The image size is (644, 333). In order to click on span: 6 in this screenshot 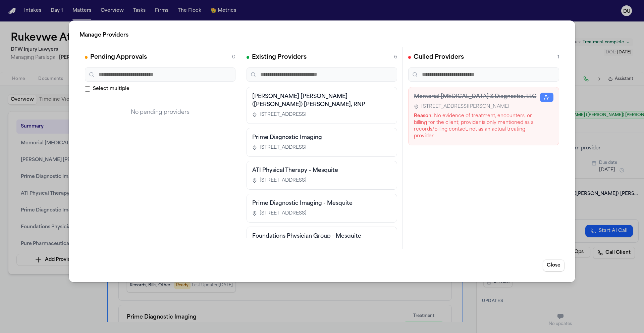, I will do `click(395, 57)`.